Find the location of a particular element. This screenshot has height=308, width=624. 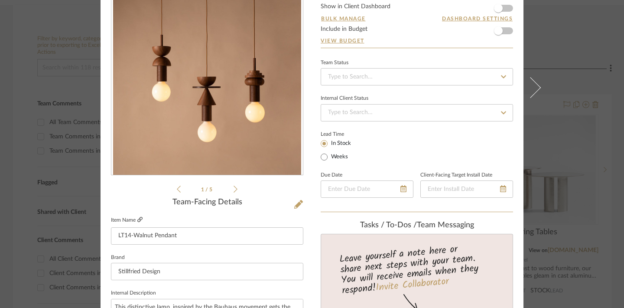

input: Enter Due Date is located at coordinates (367, 189).